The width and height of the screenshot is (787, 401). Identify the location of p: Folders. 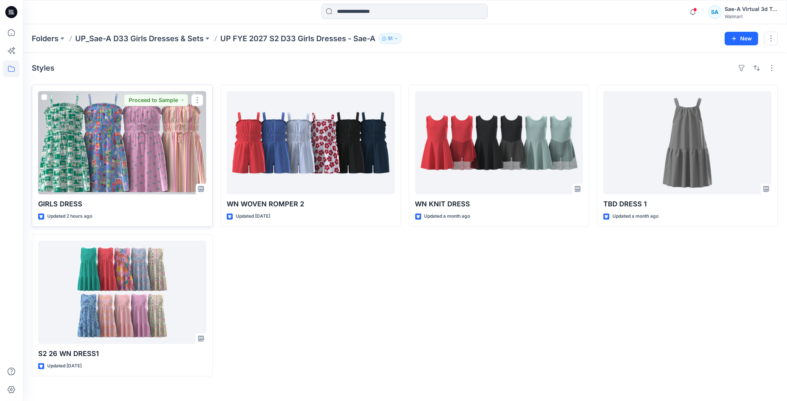
(45, 39).